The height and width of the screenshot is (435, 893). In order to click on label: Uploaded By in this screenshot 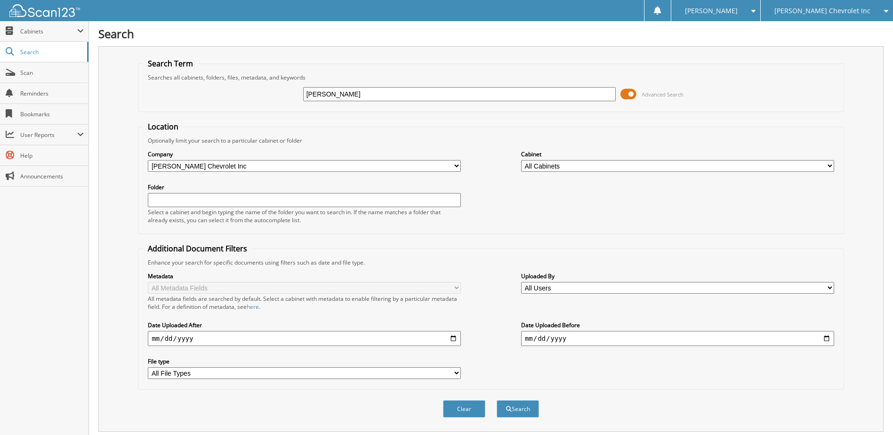, I will do `click(677, 276)`.